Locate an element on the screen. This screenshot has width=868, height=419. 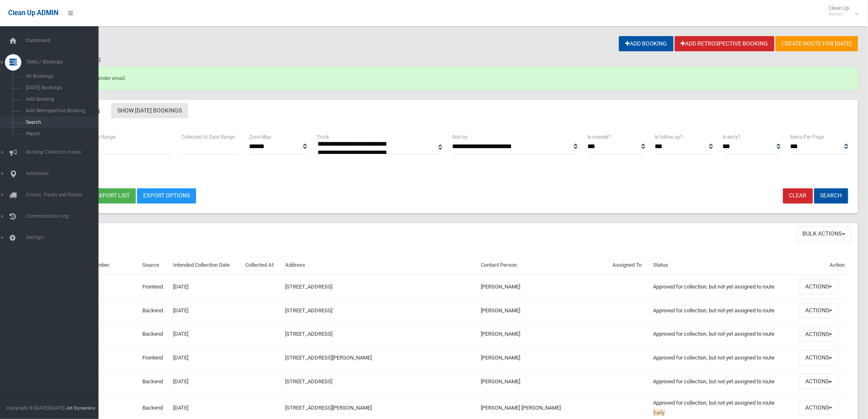
th: Contact Person is located at coordinates (543, 265).